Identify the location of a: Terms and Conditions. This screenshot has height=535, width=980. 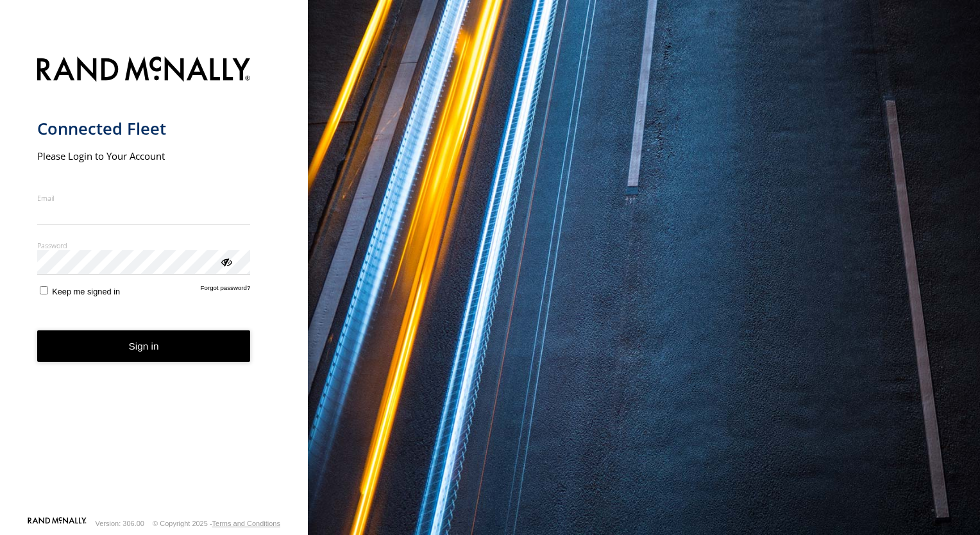
(247, 524).